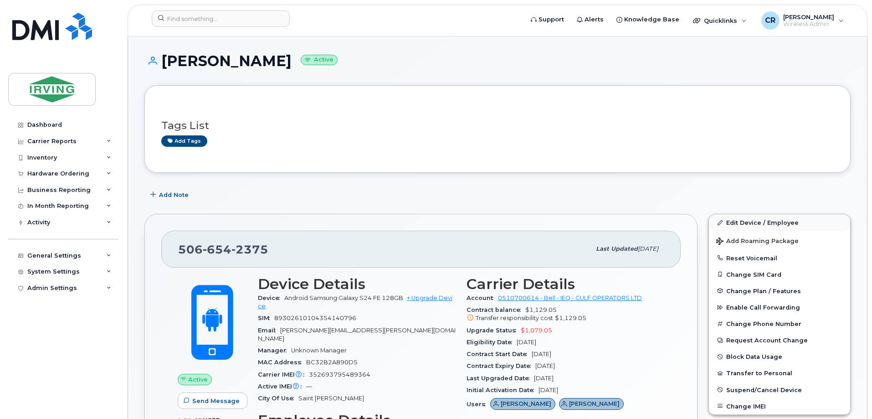 This screenshot has height=419, width=872. What do you see at coordinates (779, 274) in the screenshot?
I see `button: Change SIM Card` at bounding box center [779, 274].